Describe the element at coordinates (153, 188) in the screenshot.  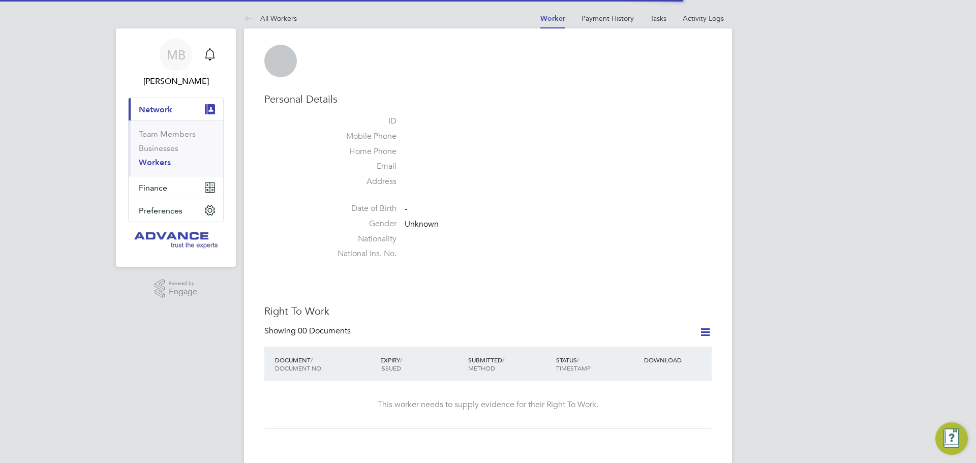
I see `span: Finance` at that location.